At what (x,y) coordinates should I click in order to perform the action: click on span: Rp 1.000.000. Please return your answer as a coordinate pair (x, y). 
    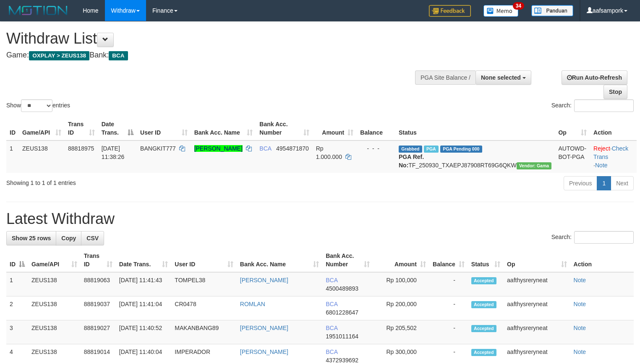
    Looking at the image, I should click on (329, 152).